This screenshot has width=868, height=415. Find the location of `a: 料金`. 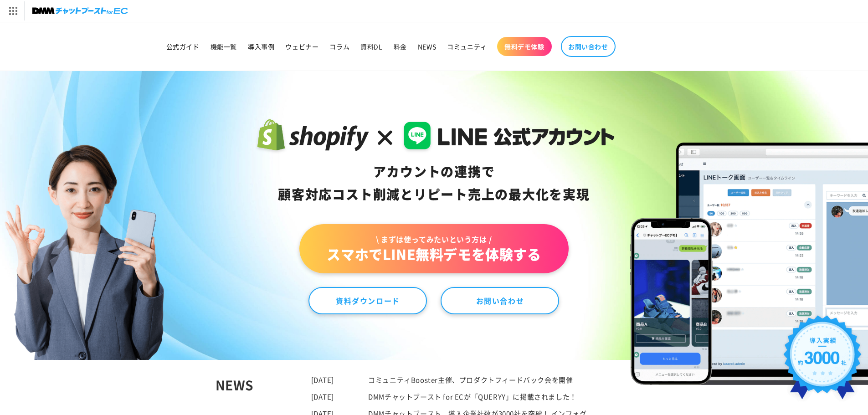

a: 料金 is located at coordinates (400, 46).